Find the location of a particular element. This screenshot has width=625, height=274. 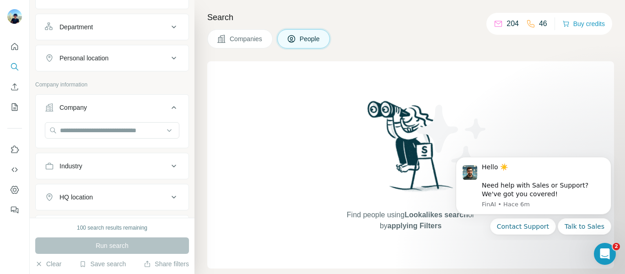

img: Surfe Illustration - Stars is located at coordinates (452, 139).